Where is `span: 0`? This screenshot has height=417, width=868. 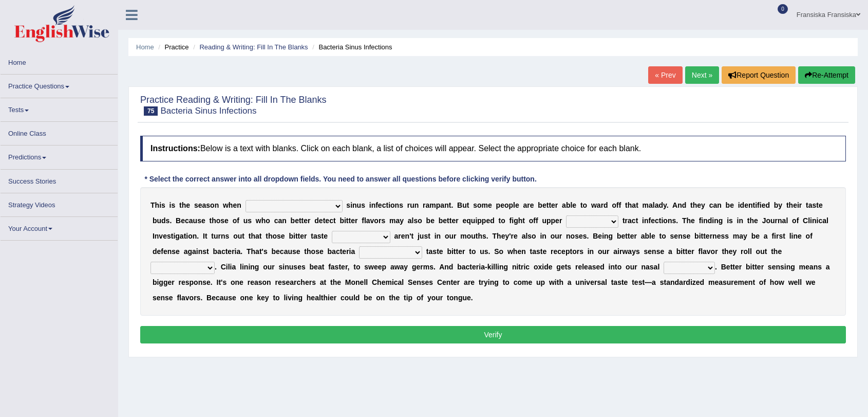
span: 0 is located at coordinates (783, 9).